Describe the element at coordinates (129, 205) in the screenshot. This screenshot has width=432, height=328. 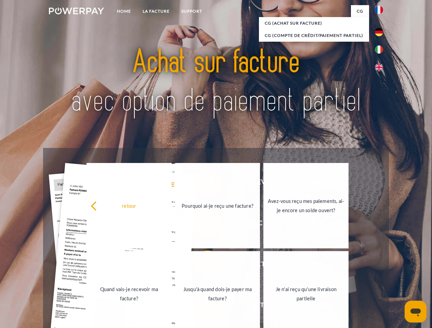
I see `div: retour` at that location.